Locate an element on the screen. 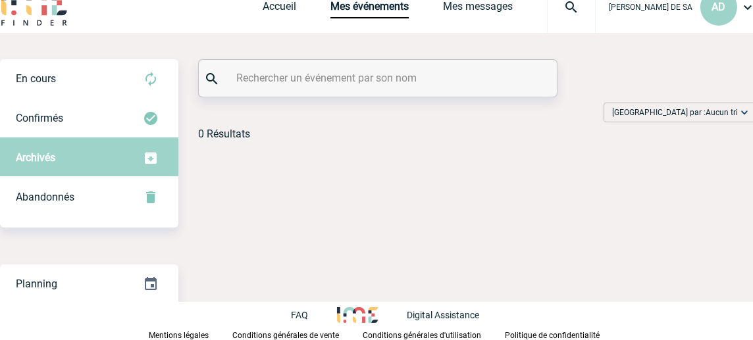 The image size is (753, 340). span: Archivés is located at coordinates (36, 157).